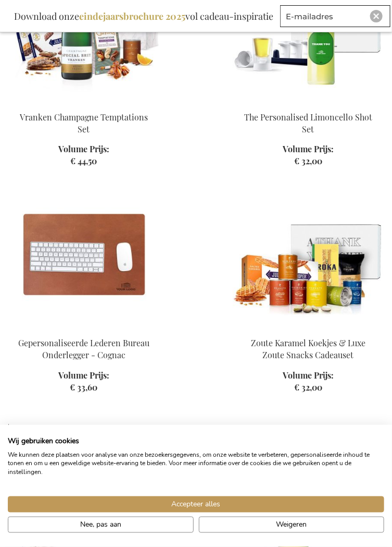 This screenshot has width=392, height=547. Describe the element at coordinates (377, 16) in the screenshot. I see `img: Close` at that location.